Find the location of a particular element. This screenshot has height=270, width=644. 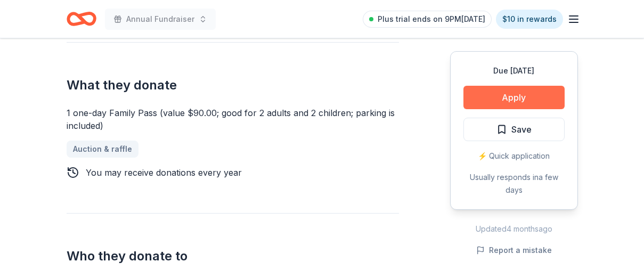

div: 1 one-day Family Pass (value $90.00; good for 2 adults and 2 children; parking is included) is located at coordinates (233, 119).